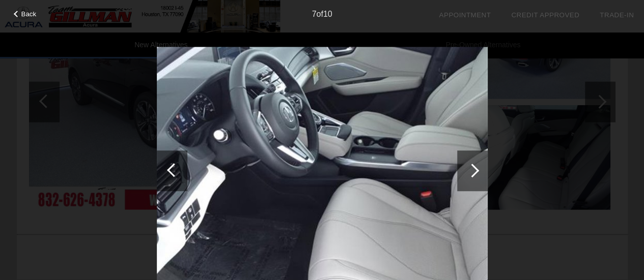 This screenshot has height=280, width=644. What do you see at coordinates (29, 14) in the screenshot?
I see `span: Back` at bounding box center [29, 14].